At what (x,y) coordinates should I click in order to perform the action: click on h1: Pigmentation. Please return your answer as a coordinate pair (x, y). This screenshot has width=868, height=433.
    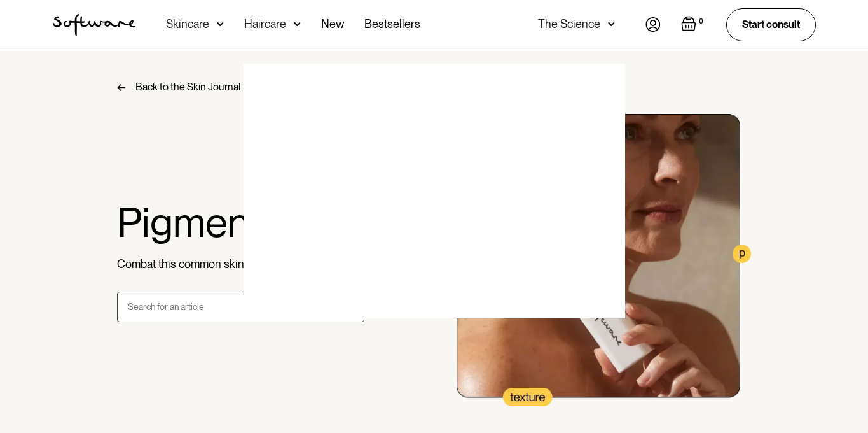
    Looking at the image, I should click on (240, 222).